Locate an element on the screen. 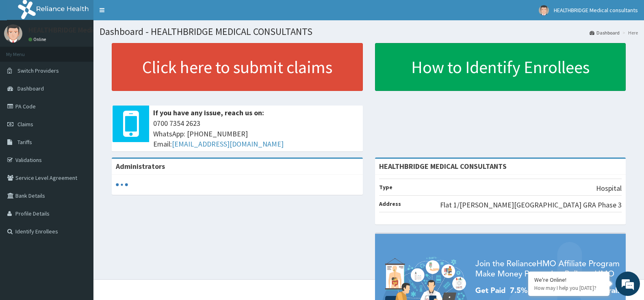  div: We're Online! is located at coordinates (569, 280).